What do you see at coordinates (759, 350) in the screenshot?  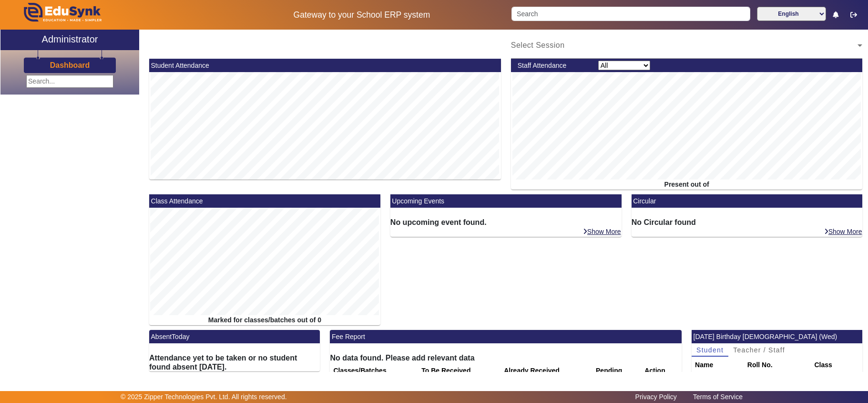 I see `span: Teacher / Staff` at bounding box center [759, 350].